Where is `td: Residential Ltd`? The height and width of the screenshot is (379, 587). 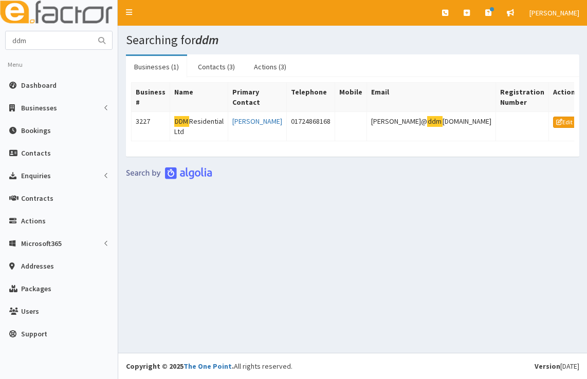
td: Residential Ltd is located at coordinates (199, 126).